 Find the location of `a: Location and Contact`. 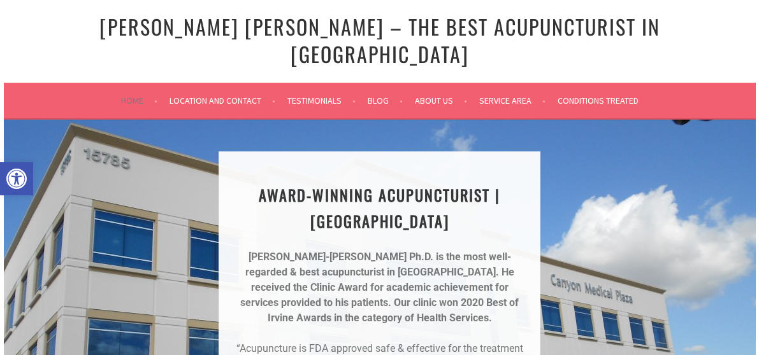

a: Location and Contact is located at coordinates (222, 101).